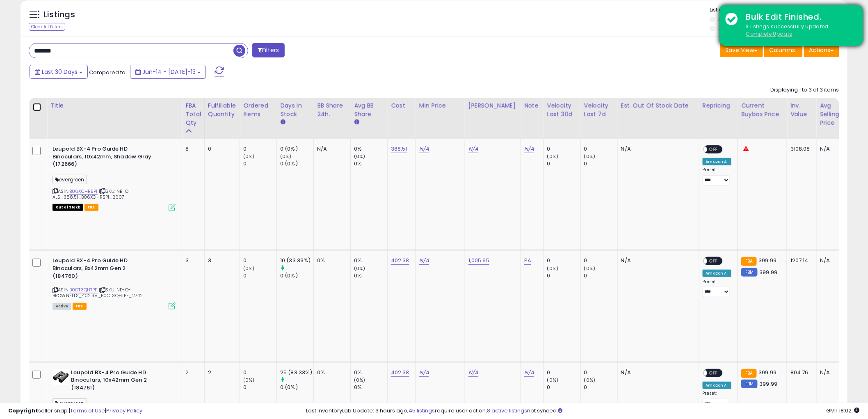 The width and height of the screenshot is (868, 419). I want to click on div: Fulfillable Quantity, so click(222, 110).